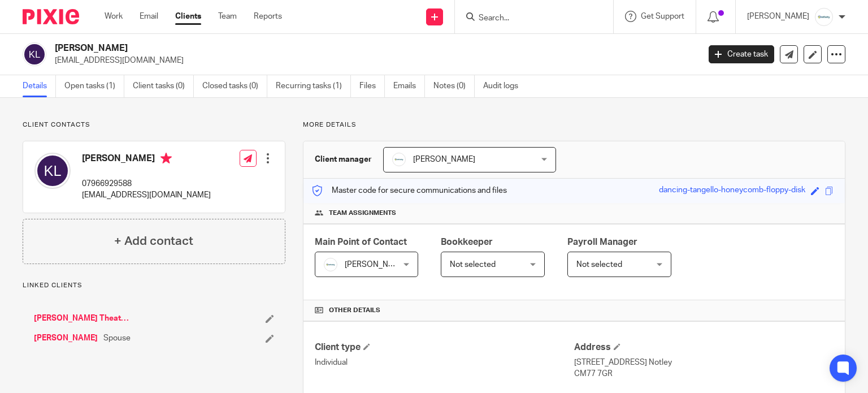  What do you see at coordinates (149, 17) in the screenshot?
I see `a: Email` at bounding box center [149, 17].